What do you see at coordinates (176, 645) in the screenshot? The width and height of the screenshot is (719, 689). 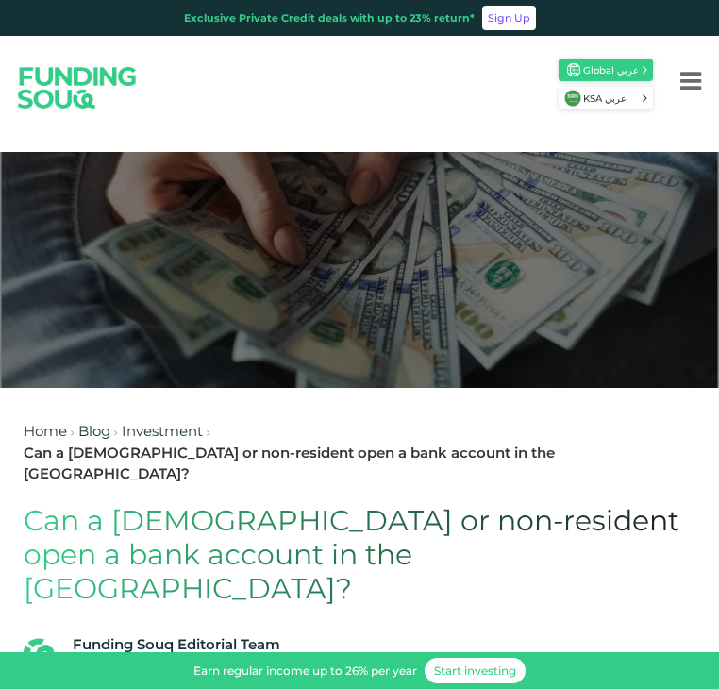 I see `div: Funding Souq Editorial Team` at bounding box center [176, 645].